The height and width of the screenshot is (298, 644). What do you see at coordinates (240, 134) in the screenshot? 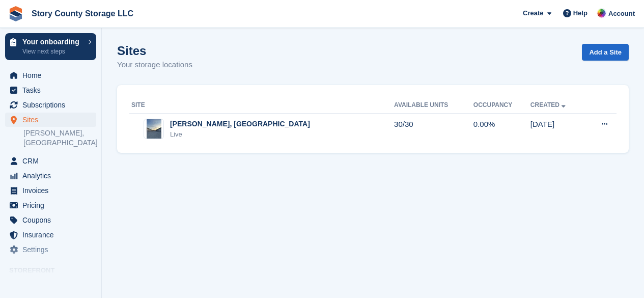
I see `div: Live` at bounding box center [240, 134].